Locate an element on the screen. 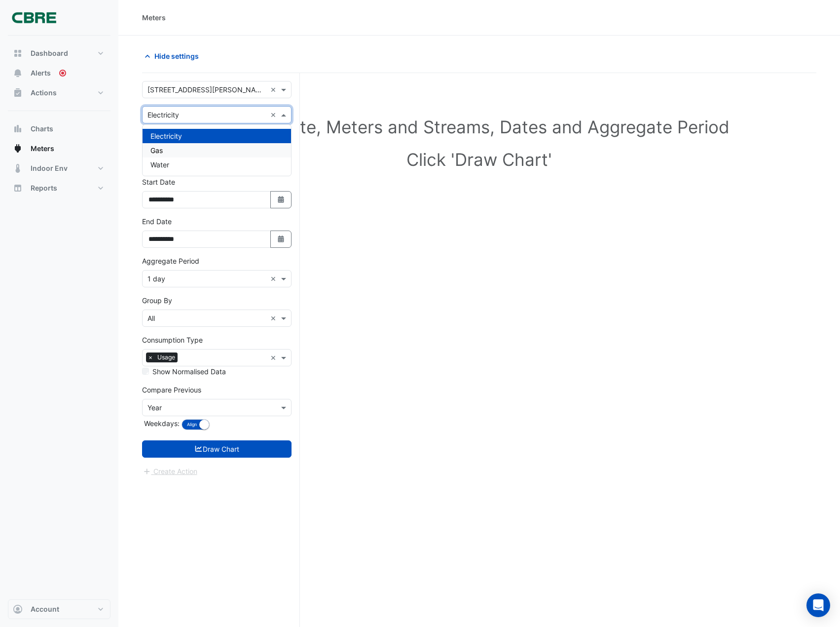  button: Hide settings is located at coordinates (174, 56).